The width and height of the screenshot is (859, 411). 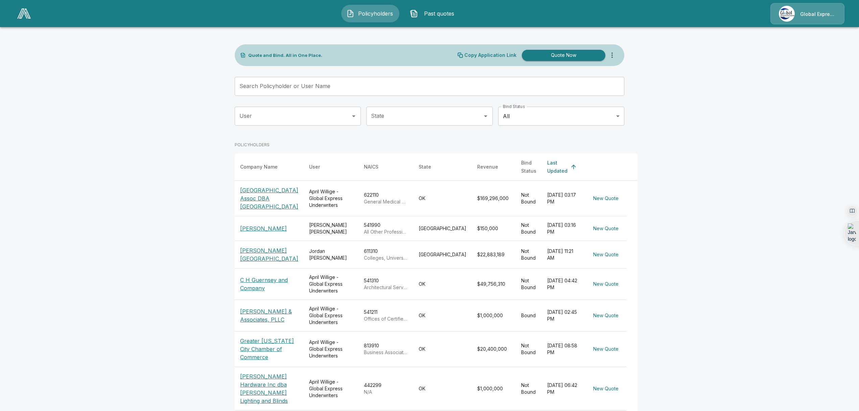 I want to click on div: Last Updated, so click(x=558, y=167).